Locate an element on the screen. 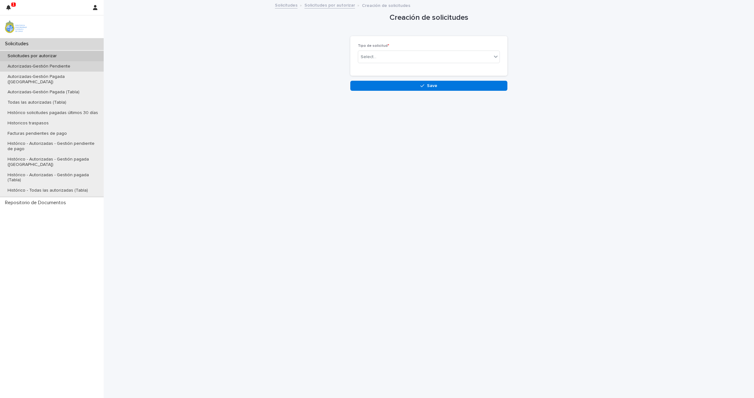 Image resolution: width=754 pixels, height=398 pixels. p: Autorizadas-Gestión Pendiente is located at coordinates (39, 66).